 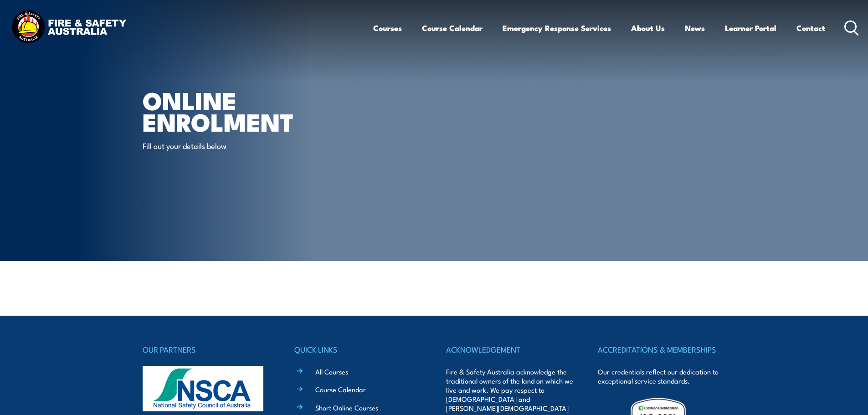 I want to click on a: Emergency Response Services, so click(x=557, y=28).